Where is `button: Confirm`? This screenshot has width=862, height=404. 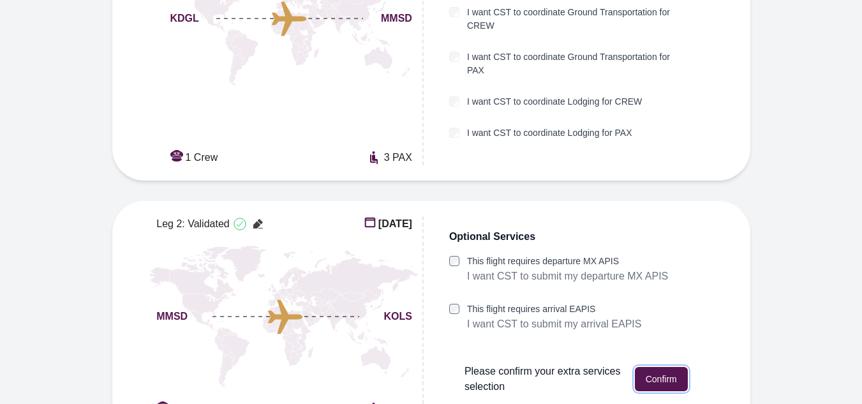
button: Confirm is located at coordinates (661, 379).